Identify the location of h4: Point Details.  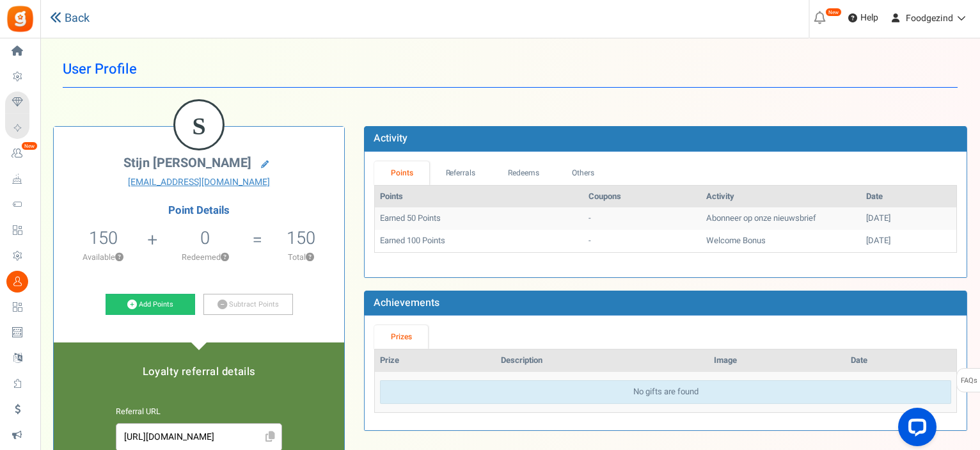
(199, 210).